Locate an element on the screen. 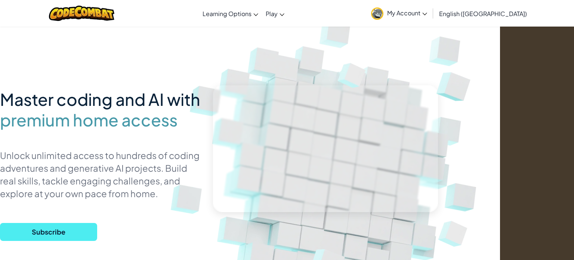  a: My Account is located at coordinates (399, 13).